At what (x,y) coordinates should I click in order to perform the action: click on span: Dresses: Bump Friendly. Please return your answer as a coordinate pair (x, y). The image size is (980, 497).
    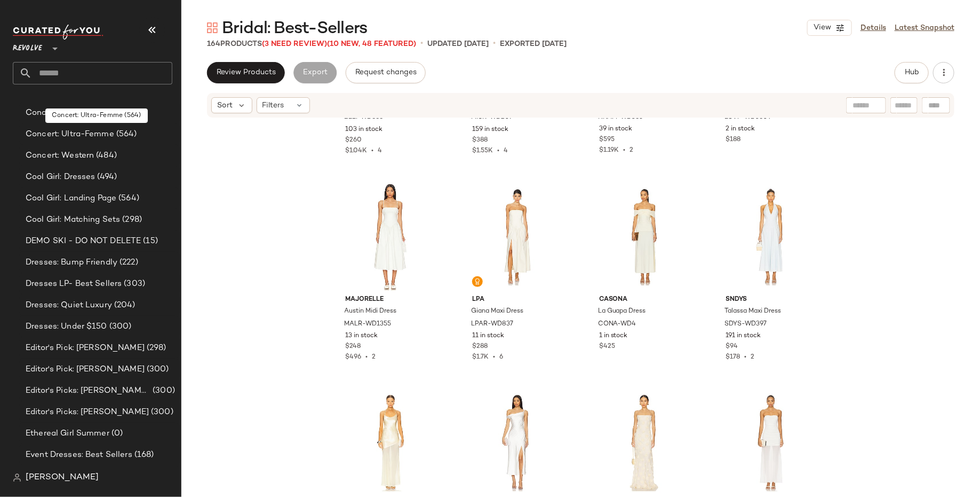
    Looking at the image, I should click on (71, 262).